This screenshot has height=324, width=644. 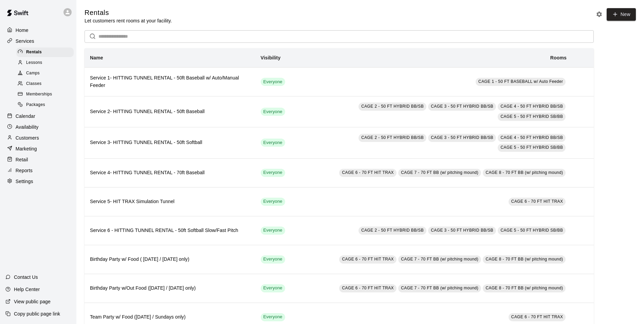 I want to click on span: CAGE 1 - 50 FT BASEBALL w/ Auto Feeder, so click(x=520, y=82).